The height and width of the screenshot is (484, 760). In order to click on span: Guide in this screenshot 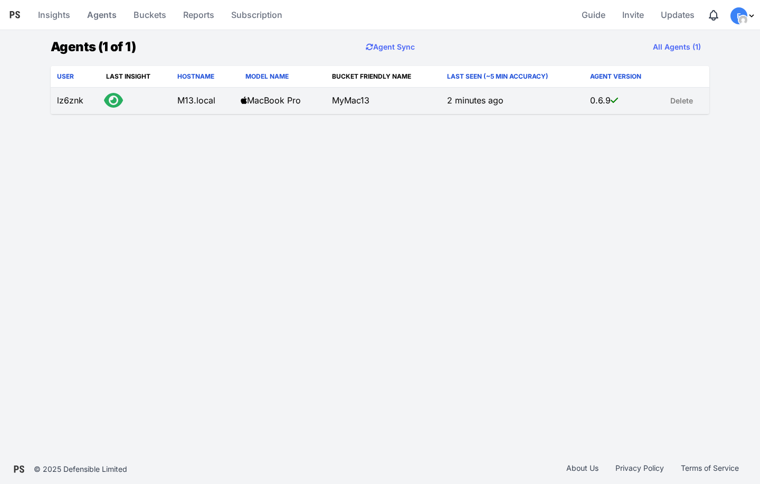, I will do `click(593, 15)`.